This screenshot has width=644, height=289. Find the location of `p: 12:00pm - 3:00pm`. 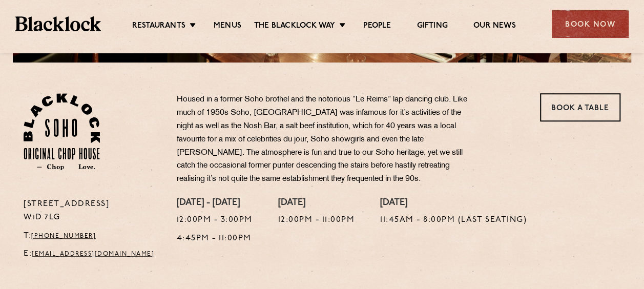

p: 12:00pm - 3:00pm is located at coordinates (215, 220).